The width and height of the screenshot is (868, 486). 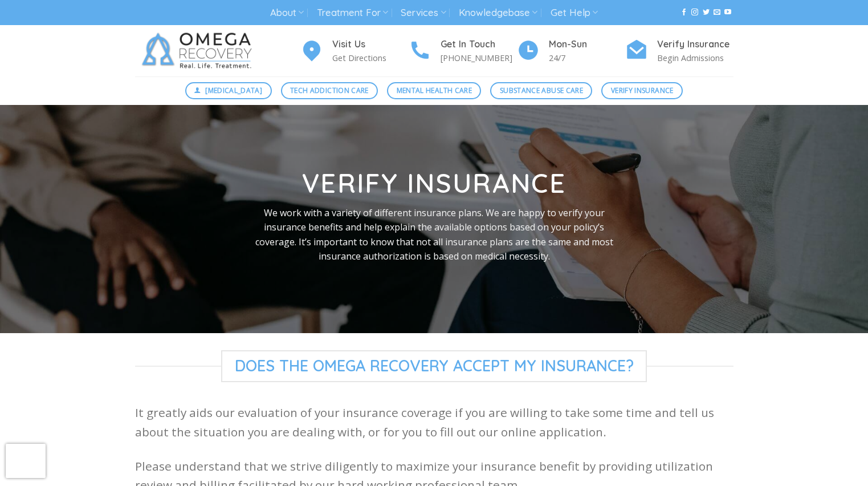 What do you see at coordinates (434, 183) in the screenshot?
I see `strong: Verify Insurance` at bounding box center [434, 183].